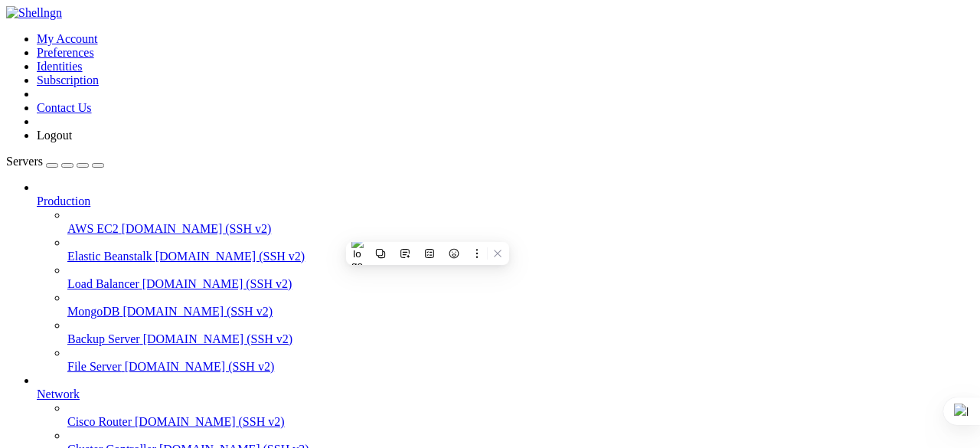  Describe the element at coordinates (67, 80) in the screenshot. I see `a: Subscription` at that location.